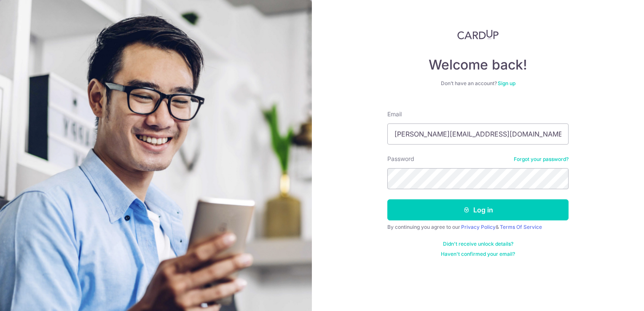 The image size is (644, 311). Describe the element at coordinates (478, 244) in the screenshot. I see `a: Didn't receive unlock details?` at that location.